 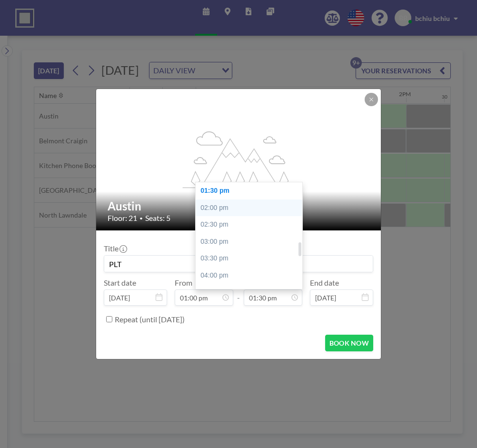 I want to click on h2: Austin, so click(x=239, y=206).